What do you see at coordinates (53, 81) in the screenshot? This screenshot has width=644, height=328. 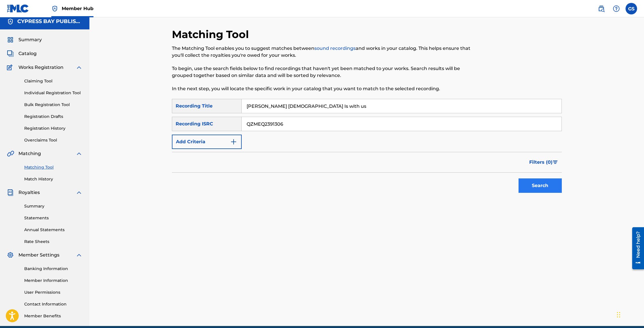 I see `a: Claiming Tool` at bounding box center [53, 81].